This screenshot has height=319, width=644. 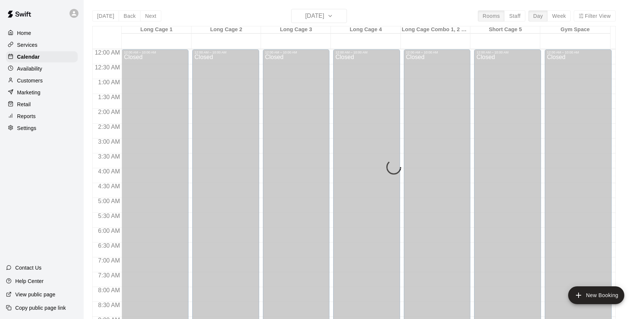 What do you see at coordinates (505, 30) in the screenshot?
I see `div: Short Cage 5` at bounding box center [505, 30].